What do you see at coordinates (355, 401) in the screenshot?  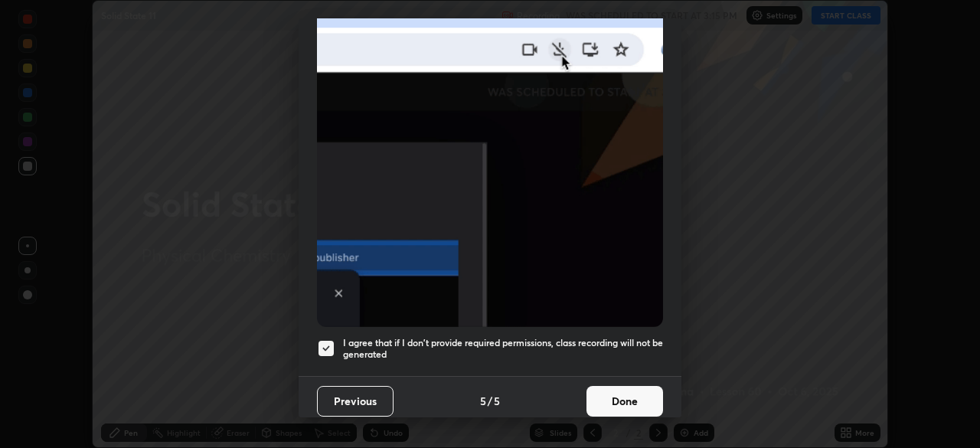 I see `button: Previous` at bounding box center [355, 401].